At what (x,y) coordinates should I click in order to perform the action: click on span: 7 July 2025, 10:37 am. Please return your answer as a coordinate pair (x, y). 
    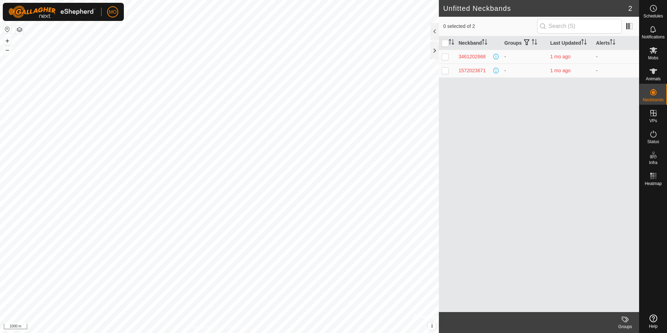
    Looking at the image, I should click on (561, 70).